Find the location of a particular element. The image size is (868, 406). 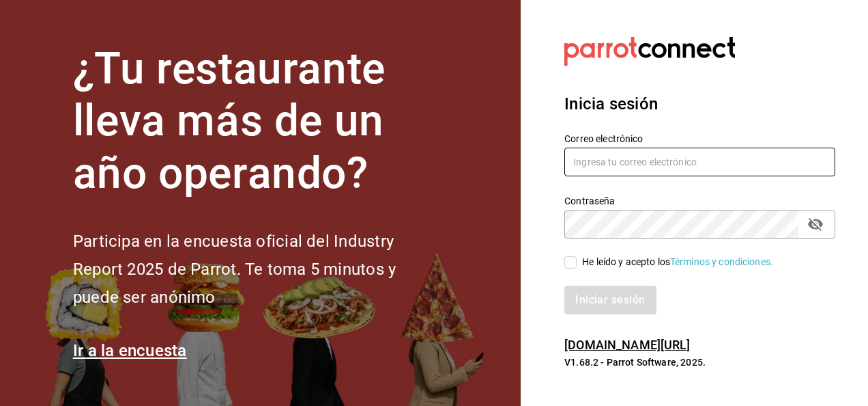

h2: Participa en la encuesta oficial del Industry Report 2025 de Parrot. Te toma 5 minutos y puede se... is located at coordinates (257, 270).